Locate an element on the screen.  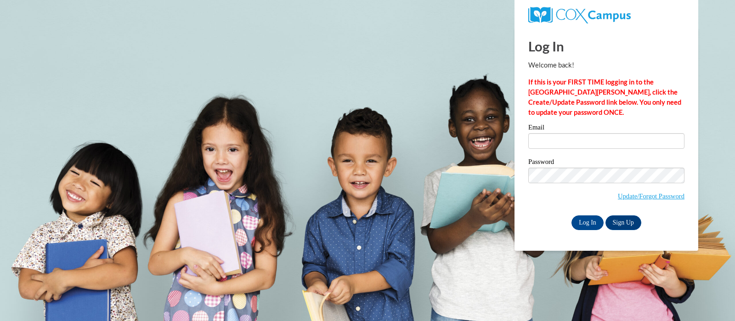
p: Welcome back! is located at coordinates (607, 65).